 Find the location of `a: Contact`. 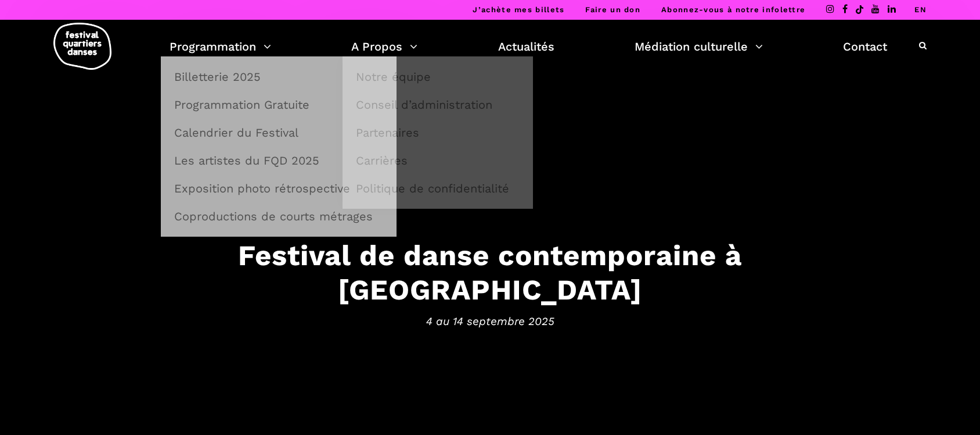

a: Contact is located at coordinates (866, 47).